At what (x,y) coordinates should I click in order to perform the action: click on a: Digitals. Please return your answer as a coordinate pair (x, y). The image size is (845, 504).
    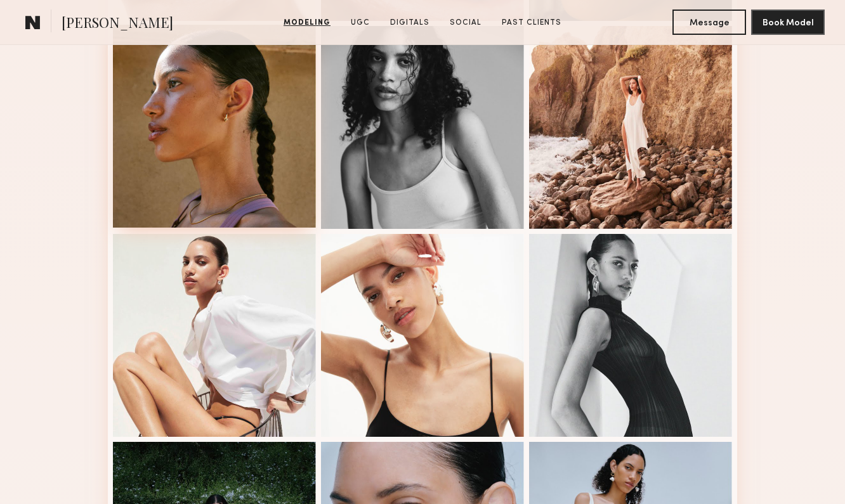
    Looking at the image, I should click on (410, 23).